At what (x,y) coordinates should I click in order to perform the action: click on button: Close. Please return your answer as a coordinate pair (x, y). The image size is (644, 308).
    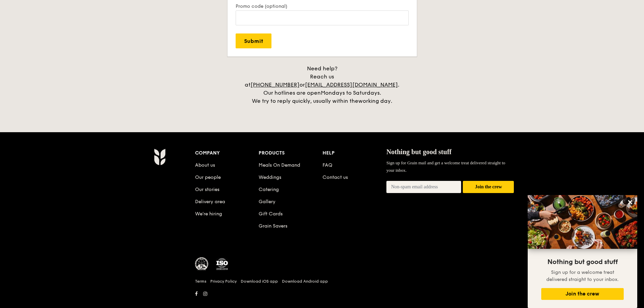
    Looking at the image, I should click on (630, 202).